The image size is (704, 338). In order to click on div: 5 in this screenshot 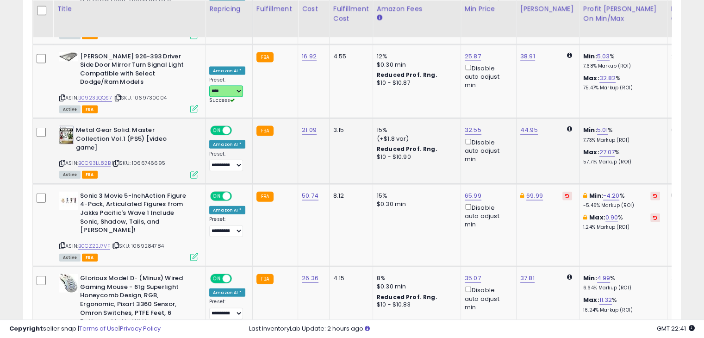, I will do `click(686, 196)`.